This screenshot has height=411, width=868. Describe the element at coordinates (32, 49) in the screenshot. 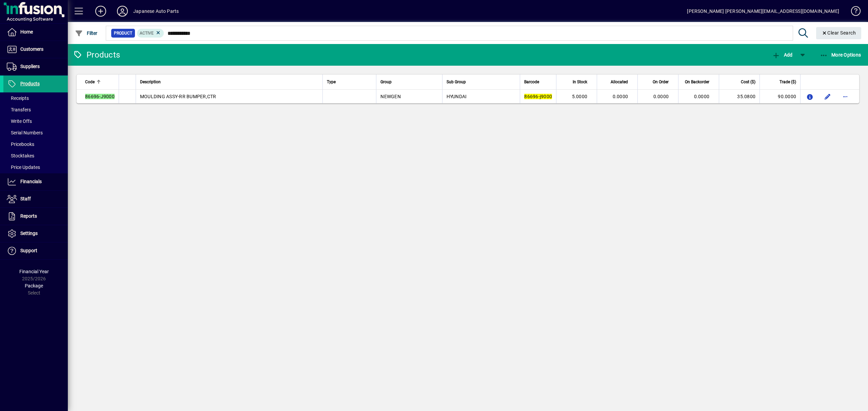

I see `span: Customers` at that location.